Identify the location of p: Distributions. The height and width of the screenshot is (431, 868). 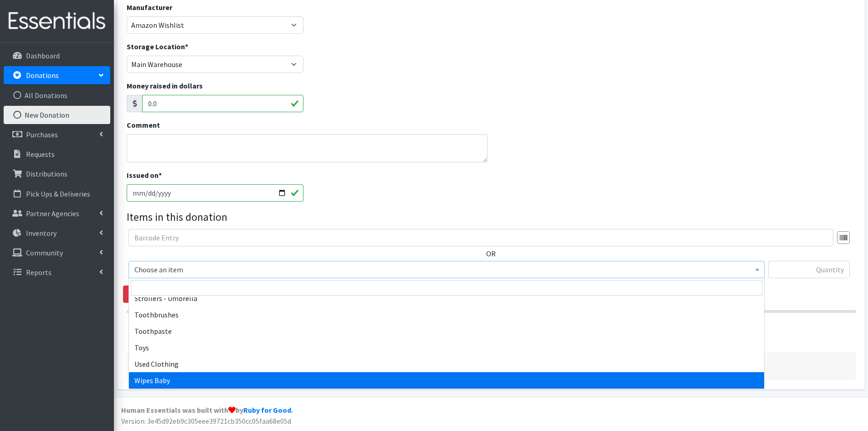
(47, 174).